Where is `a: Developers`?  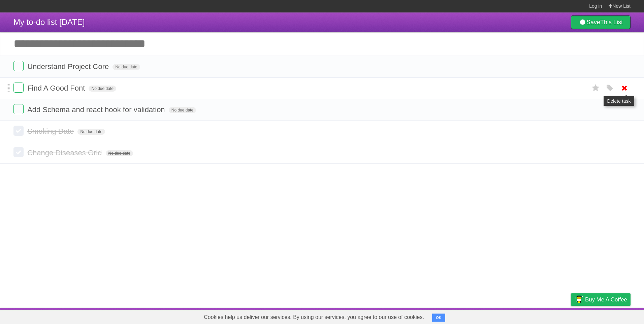 a: Developers is located at coordinates (517, 316).